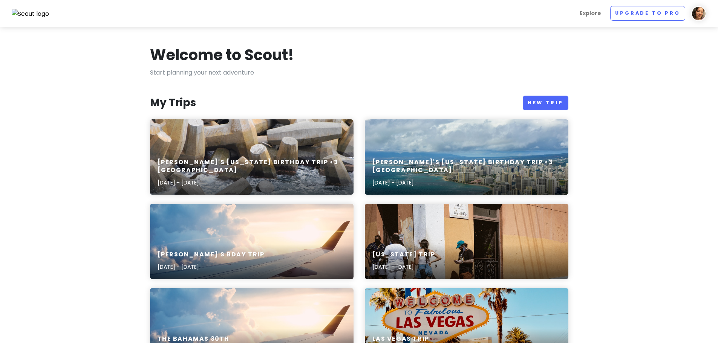 Image resolution: width=718 pixels, height=343 pixels. I want to click on img: Scout logo, so click(31, 14).